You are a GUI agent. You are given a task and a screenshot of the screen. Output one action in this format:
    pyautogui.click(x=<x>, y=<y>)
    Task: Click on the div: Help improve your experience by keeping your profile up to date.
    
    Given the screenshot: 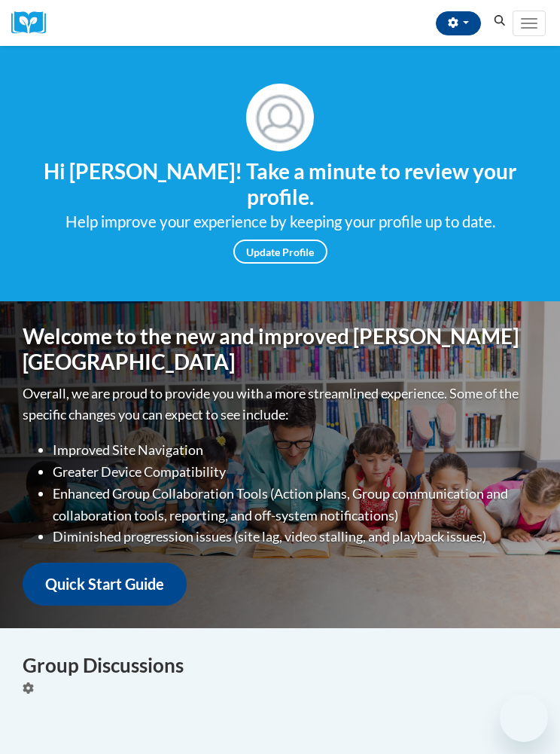 What is the action you would take?
    pyautogui.click(x=280, y=221)
    